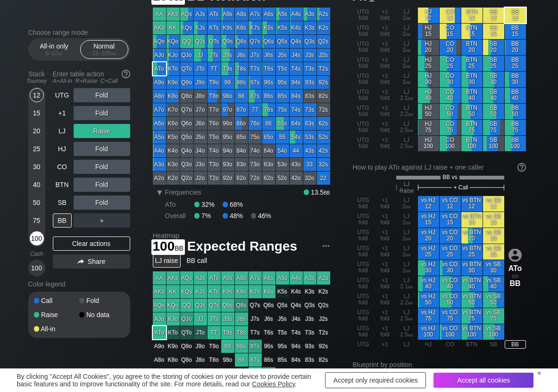 The height and width of the screenshot is (392, 558). What do you see at coordinates (450, 143) in the screenshot?
I see `div: CO 100` at bounding box center [450, 143].